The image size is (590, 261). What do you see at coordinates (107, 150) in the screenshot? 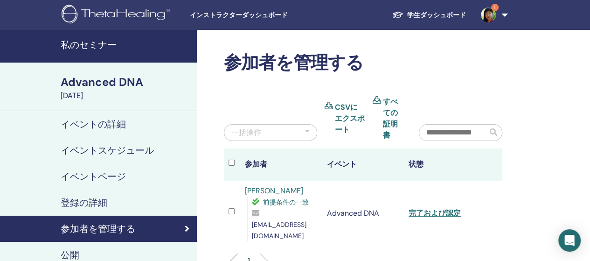
I see `h4: イベントスケジュール` at bounding box center [107, 150].